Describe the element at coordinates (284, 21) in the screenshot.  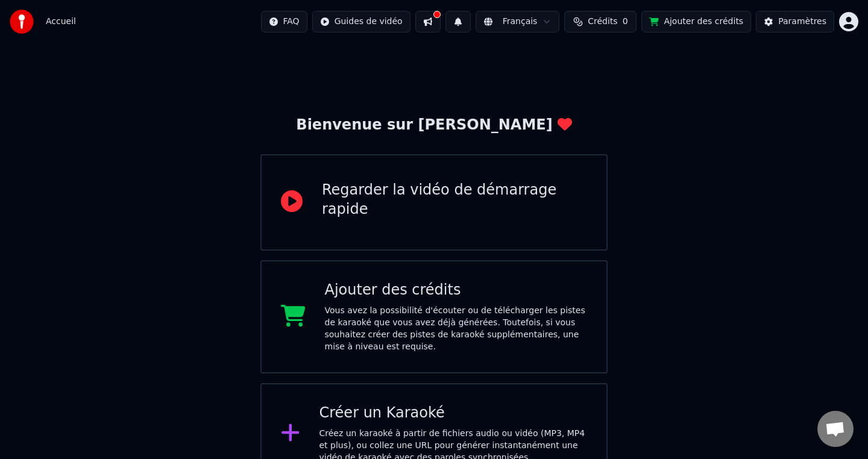
I see `button: FAQ` at that location.